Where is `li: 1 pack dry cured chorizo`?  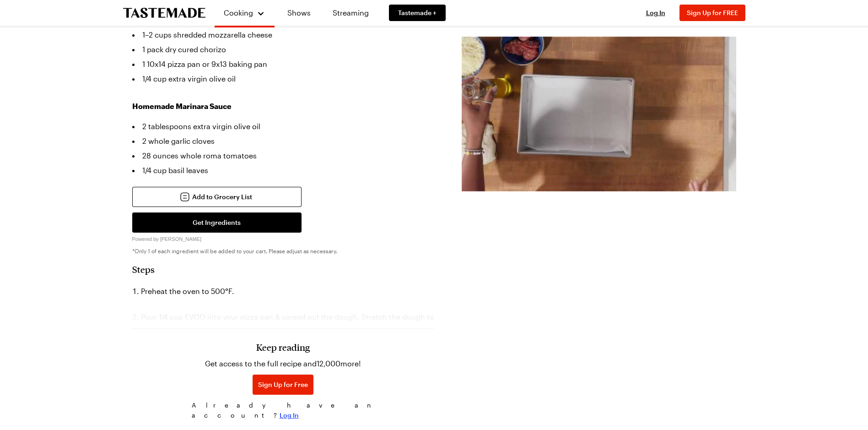
li: 1 pack dry cured chorizo is located at coordinates (283, 49).